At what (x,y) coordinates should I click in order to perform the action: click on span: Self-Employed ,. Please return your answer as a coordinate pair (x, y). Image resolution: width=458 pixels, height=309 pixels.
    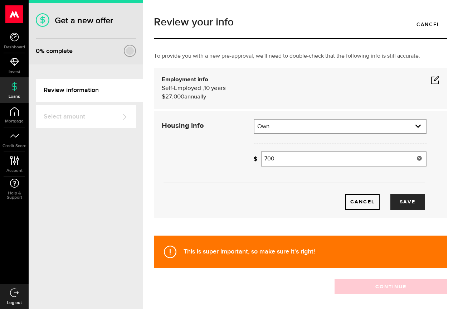
    Looking at the image, I should click on (183, 88).